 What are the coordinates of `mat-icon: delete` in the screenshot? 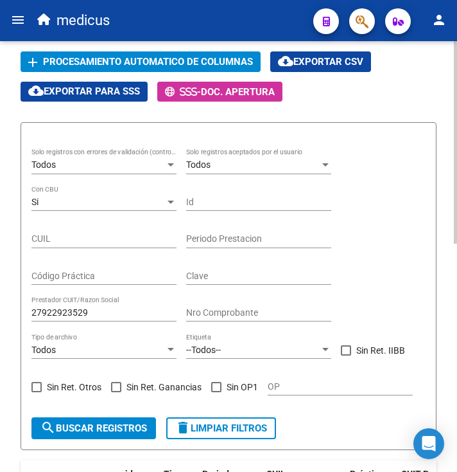 It's located at (183, 427).